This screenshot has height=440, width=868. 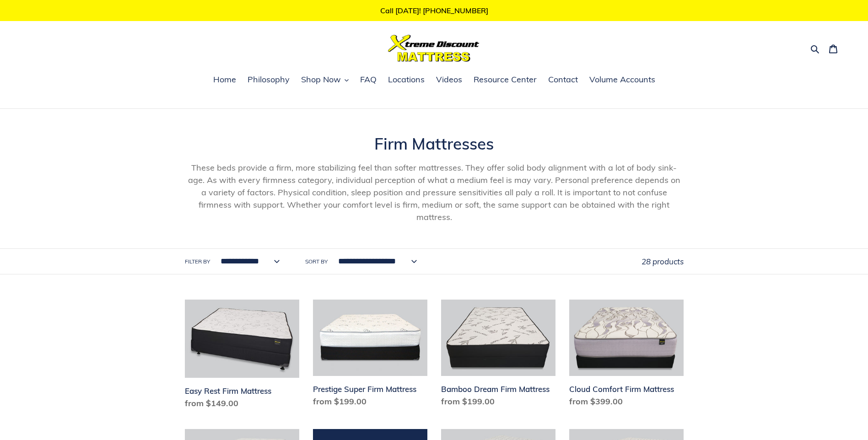 I want to click on a: Bamboo Dream Firm Mattress, so click(x=499, y=355).